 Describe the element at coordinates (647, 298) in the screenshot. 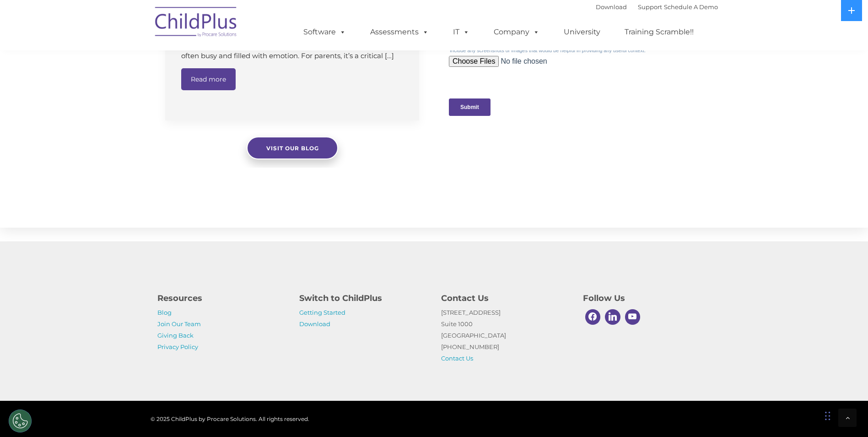

I see `h4: Follow Us` at that location.